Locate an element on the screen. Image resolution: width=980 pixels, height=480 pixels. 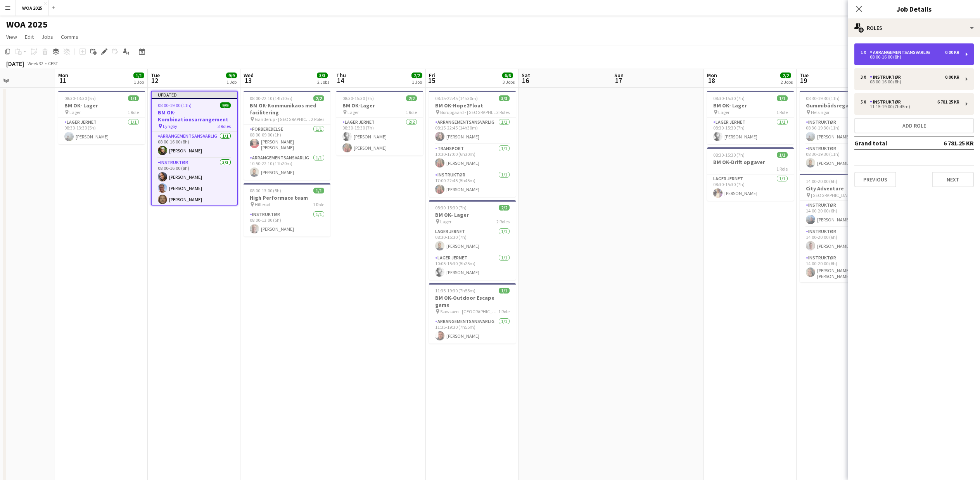
span: 08:15-22:45 (14h30m) is located at coordinates (456, 98).